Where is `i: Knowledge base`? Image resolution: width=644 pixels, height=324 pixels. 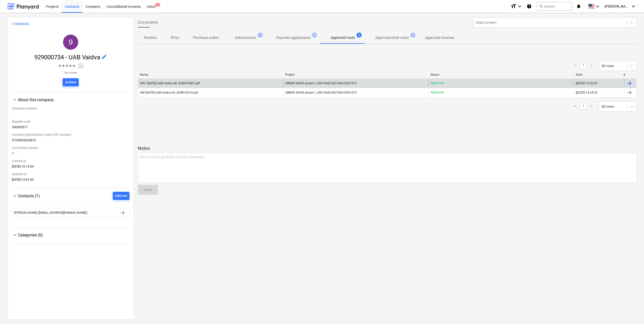
i: Knowledge base is located at coordinates (529, 6).